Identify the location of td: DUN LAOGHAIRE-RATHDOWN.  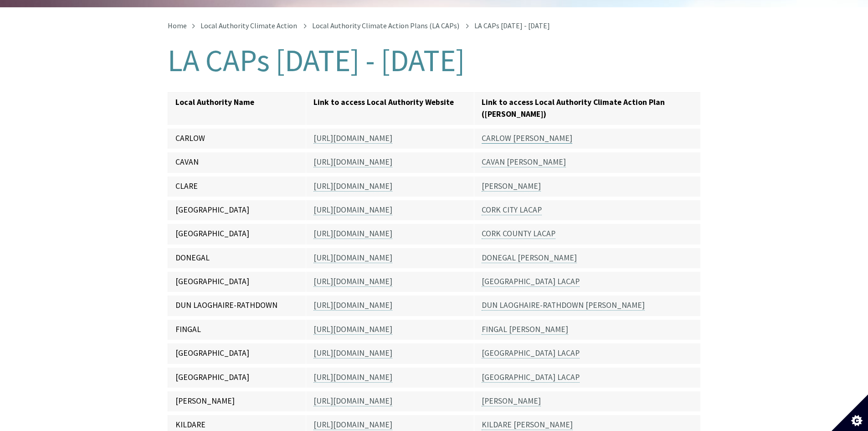
(237, 306).